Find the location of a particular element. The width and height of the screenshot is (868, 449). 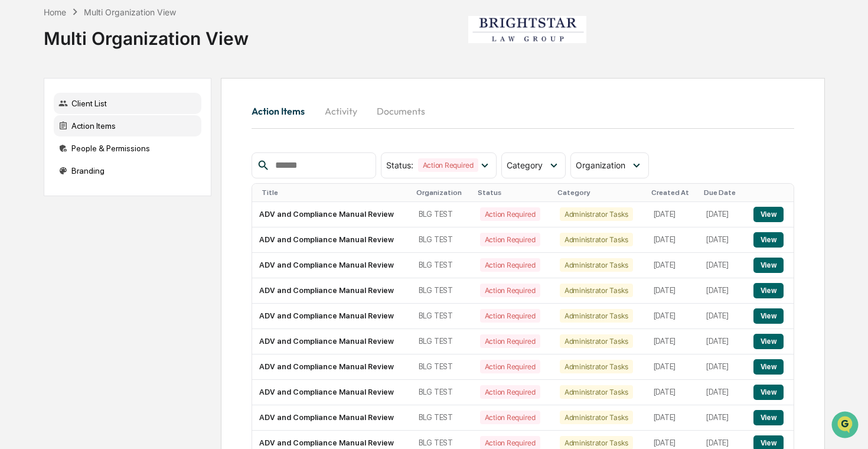

a: 🗄️Attestations is located at coordinates (116, 247).